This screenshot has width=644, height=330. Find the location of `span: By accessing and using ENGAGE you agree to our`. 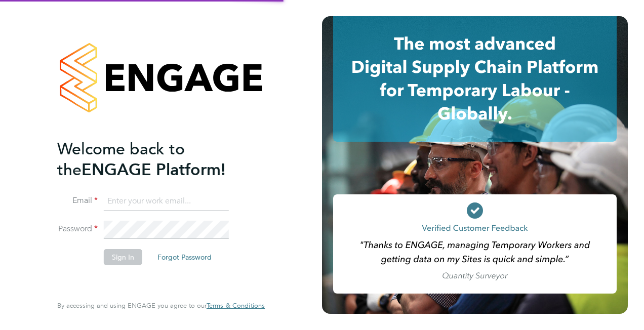

span: By accessing and using ENGAGE you agree to our is located at coordinates (161, 305).